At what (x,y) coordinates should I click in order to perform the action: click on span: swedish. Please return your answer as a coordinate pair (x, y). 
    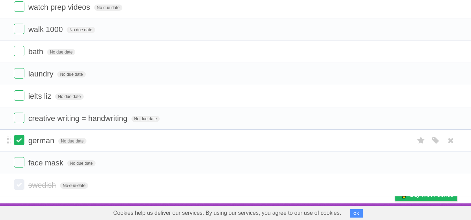
    Looking at the image, I should click on (43, 185).